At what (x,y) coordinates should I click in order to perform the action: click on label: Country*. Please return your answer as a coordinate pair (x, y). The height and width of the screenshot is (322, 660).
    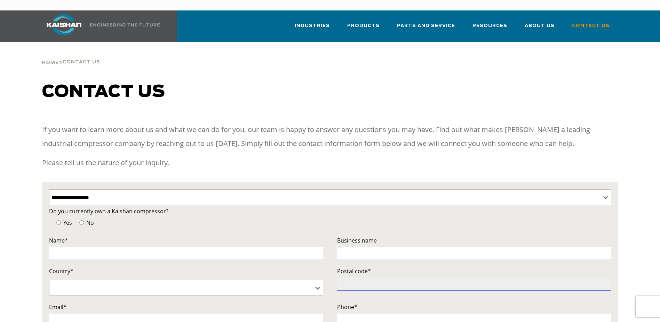
    Looking at the image, I should click on (186, 271).